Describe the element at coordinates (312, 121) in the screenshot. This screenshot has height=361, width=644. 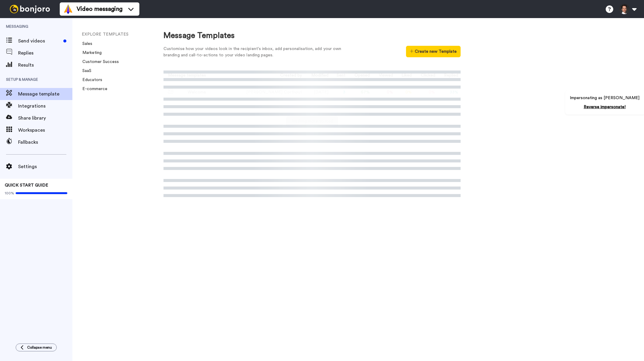
I see `button: Nothing more to load` at that location.